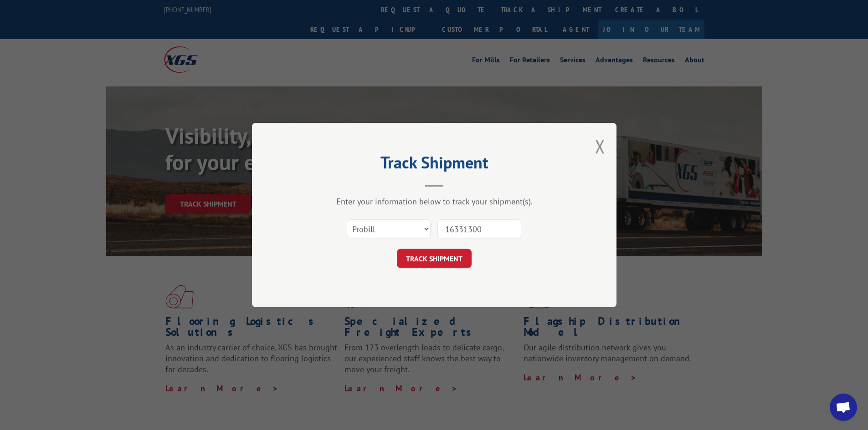 The height and width of the screenshot is (430, 868). What do you see at coordinates (434, 258) in the screenshot?
I see `button: TRACK SHIPMENT` at bounding box center [434, 258].